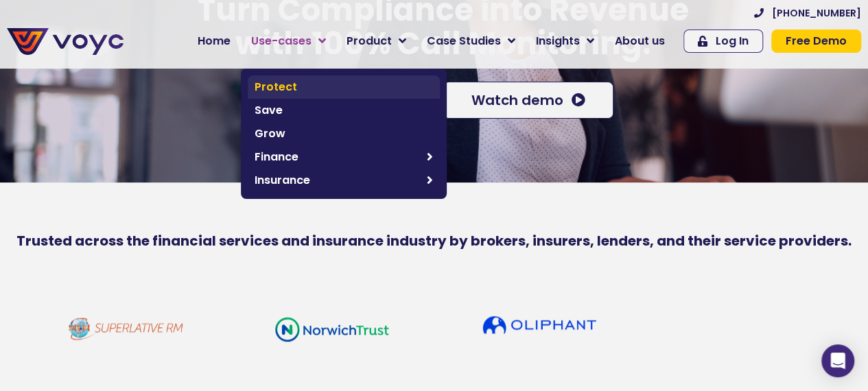 The image size is (868, 391). Describe the element at coordinates (288, 41) in the screenshot. I see `a: Use-cases` at that location.